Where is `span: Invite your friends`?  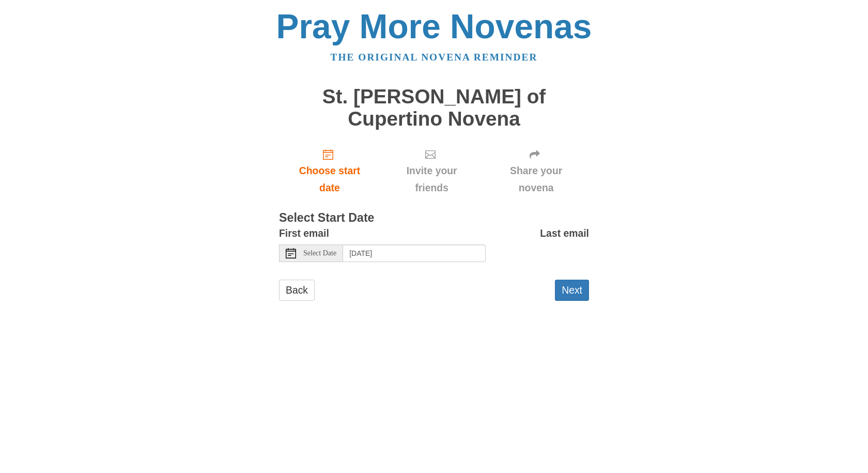 span: Invite your friends is located at coordinates (432, 179).